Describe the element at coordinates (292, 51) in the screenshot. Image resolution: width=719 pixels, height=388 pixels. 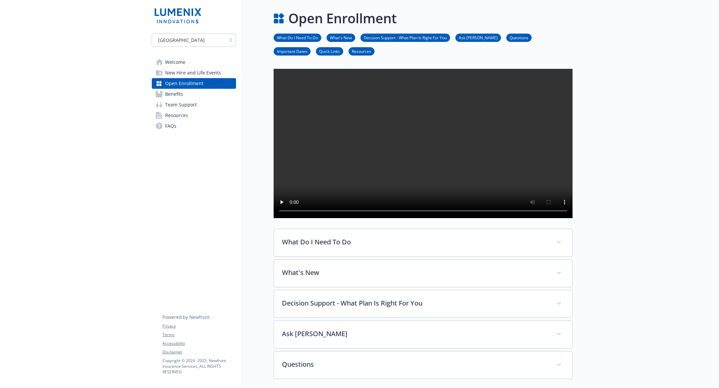
I see `a: Important Dates` at that location.